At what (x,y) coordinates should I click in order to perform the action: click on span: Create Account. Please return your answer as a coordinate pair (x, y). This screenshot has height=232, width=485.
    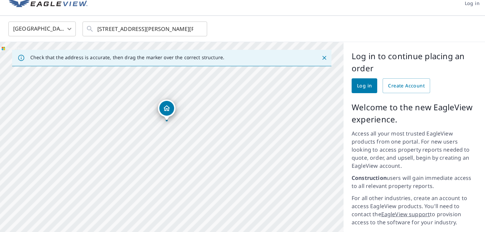
    Looking at the image, I should click on (406, 86).